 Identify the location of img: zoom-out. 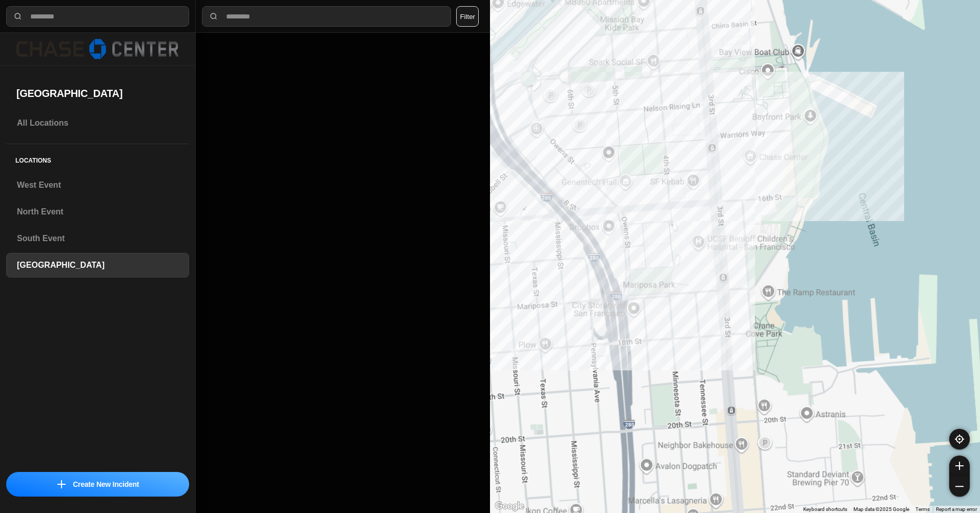
(959, 486).